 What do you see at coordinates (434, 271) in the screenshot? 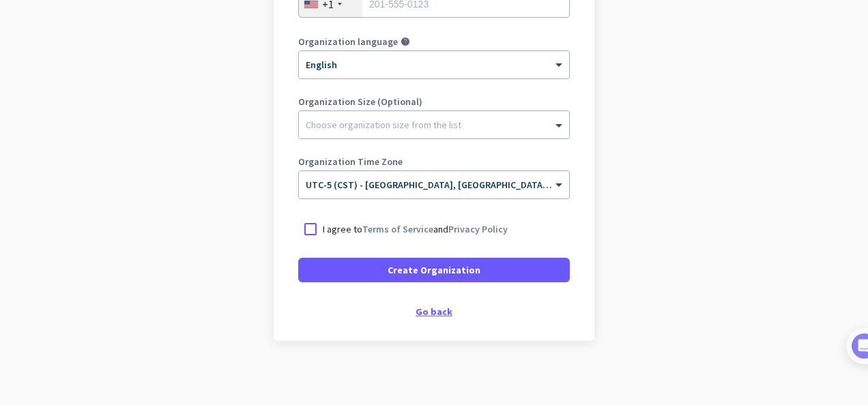
I see `button: Create Organization` at bounding box center [434, 271].